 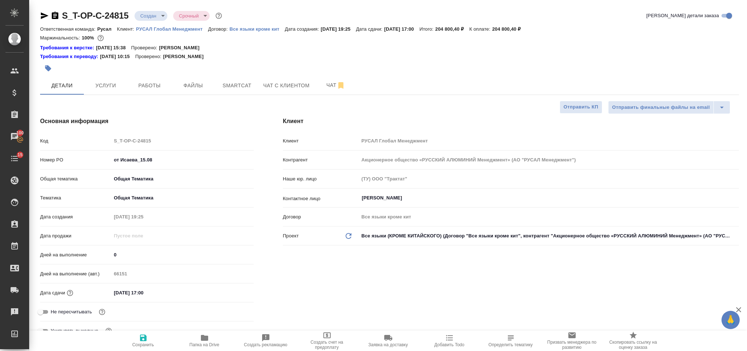 What do you see at coordinates (15, 158) in the screenshot?
I see `a: 15` at bounding box center [15, 158].